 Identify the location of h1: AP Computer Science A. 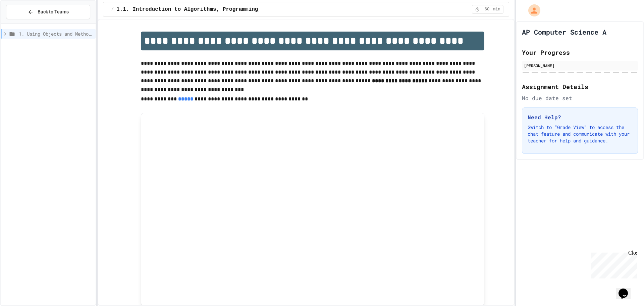
(564, 32).